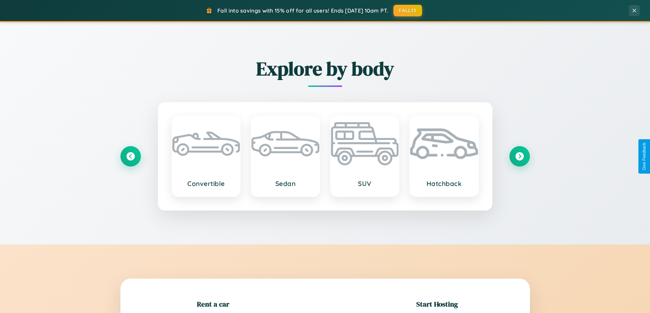  What do you see at coordinates (213, 304) in the screenshot?
I see `h2: Rent a car` at bounding box center [213, 304].